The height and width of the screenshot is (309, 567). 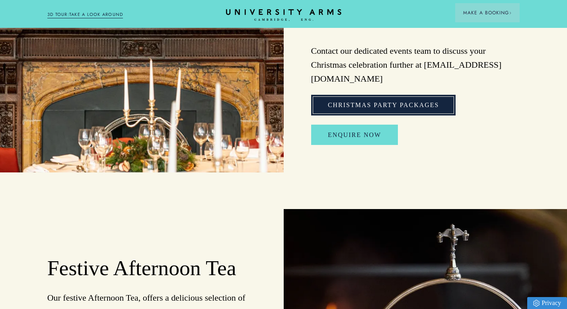 What do you see at coordinates (488, 13) in the screenshot?
I see `span: Make a Booking` at bounding box center [488, 13].